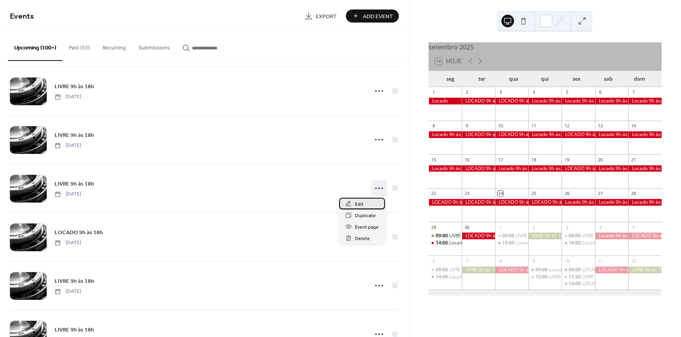 This screenshot has width=681, height=337. What do you see at coordinates (577, 79) in the screenshot?
I see `div: sex` at bounding box center [577, 79].